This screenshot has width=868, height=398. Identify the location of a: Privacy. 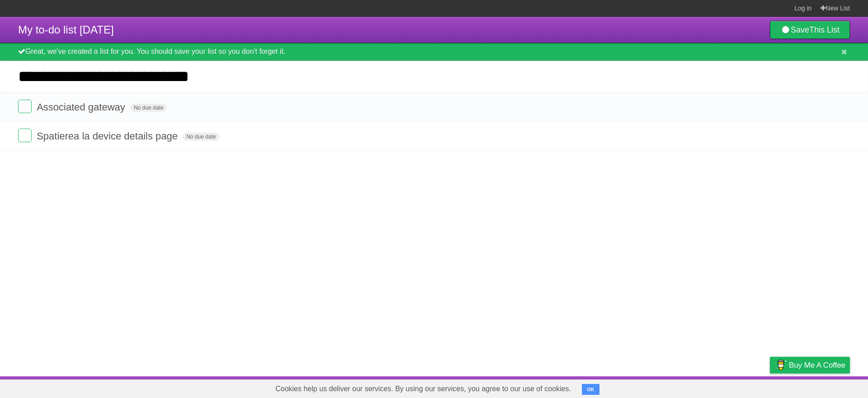
(770, 387).